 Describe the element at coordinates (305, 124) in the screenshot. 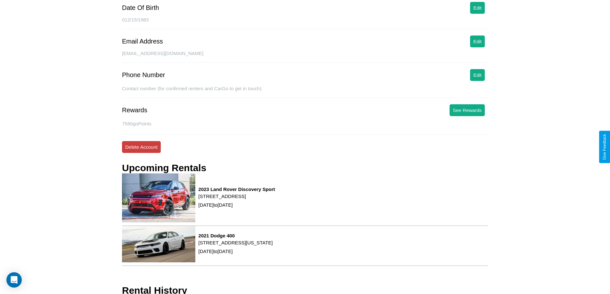

I see `p: 7580 goPoints` at that location.